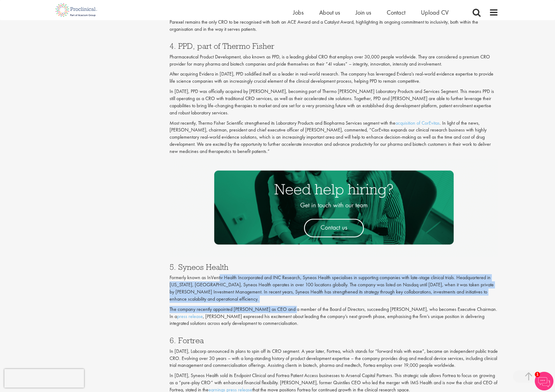 This screenshot has width=555, height=392. What do you see at coordinates (330, 12) in the screenshot?
I see `a: About us` at bounding box center [330, 12].